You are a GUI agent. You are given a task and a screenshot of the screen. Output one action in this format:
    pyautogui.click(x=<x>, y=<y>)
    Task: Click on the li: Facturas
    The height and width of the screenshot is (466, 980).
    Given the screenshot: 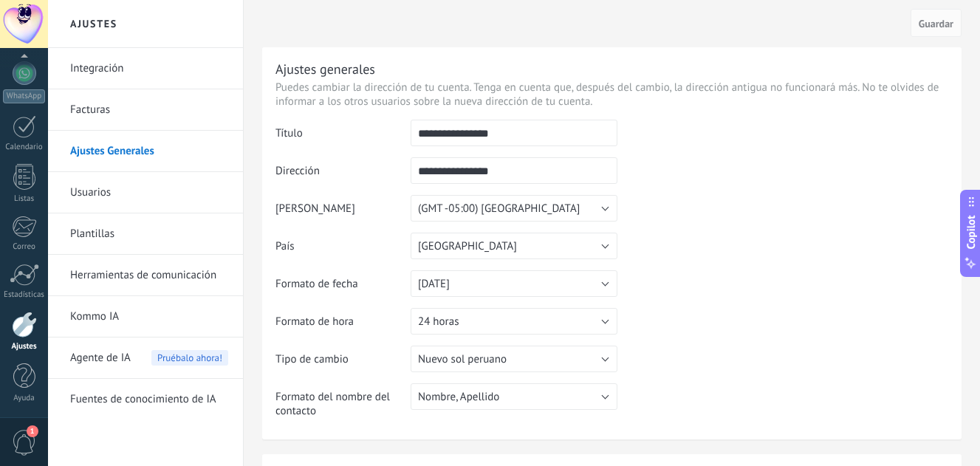 What is the action you would take?
    pyautogui.click(x=146, y=110)
    